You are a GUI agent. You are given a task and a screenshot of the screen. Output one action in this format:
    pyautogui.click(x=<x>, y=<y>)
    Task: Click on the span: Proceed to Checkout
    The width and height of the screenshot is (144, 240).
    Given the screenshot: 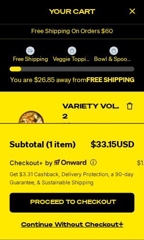 What is the action you would take?
    pyautogui.click(x=72, y=202)
    